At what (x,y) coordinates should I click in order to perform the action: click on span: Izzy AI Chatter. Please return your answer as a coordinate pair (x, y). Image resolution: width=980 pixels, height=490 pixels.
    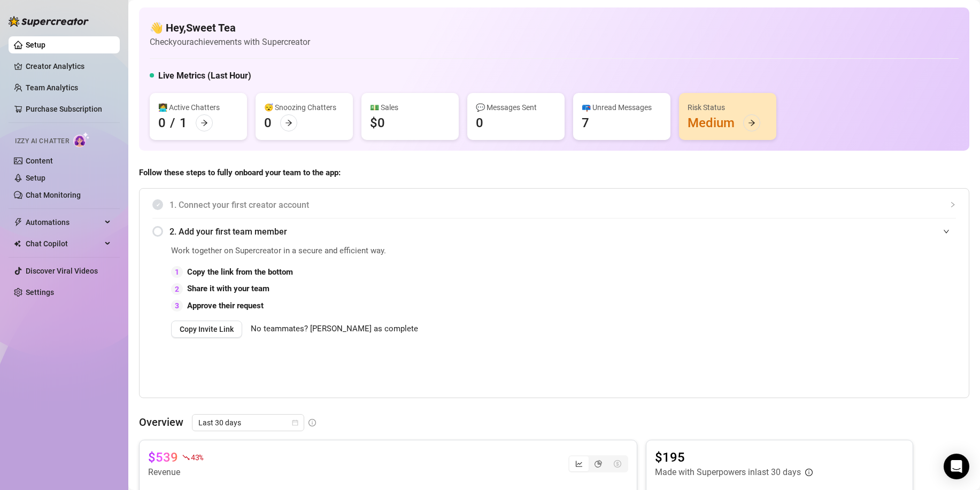
    Looking at the image, I should click on (42, 141).